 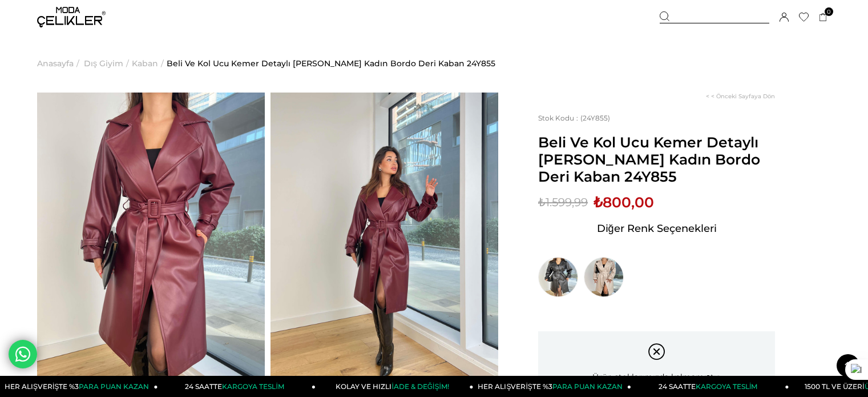 I want to click on a: KOLAY VE HIZLIİADE & DEĞİŞİM!, so click(x=394, y=386).